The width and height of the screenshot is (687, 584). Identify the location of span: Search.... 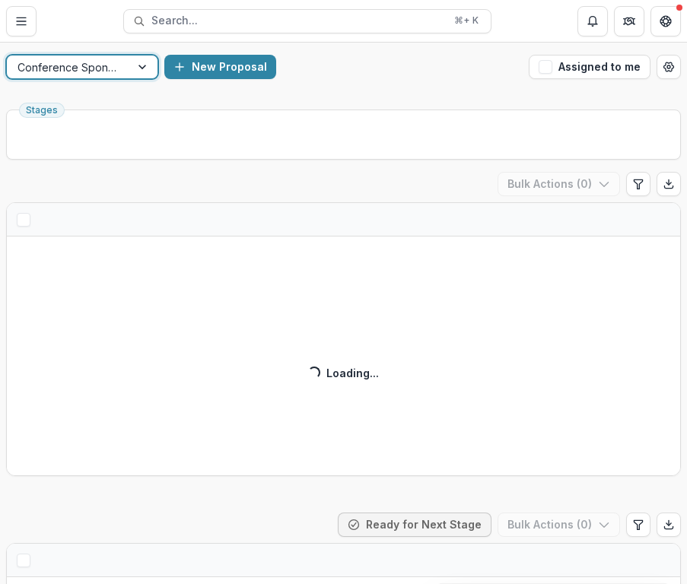
(298, 21).